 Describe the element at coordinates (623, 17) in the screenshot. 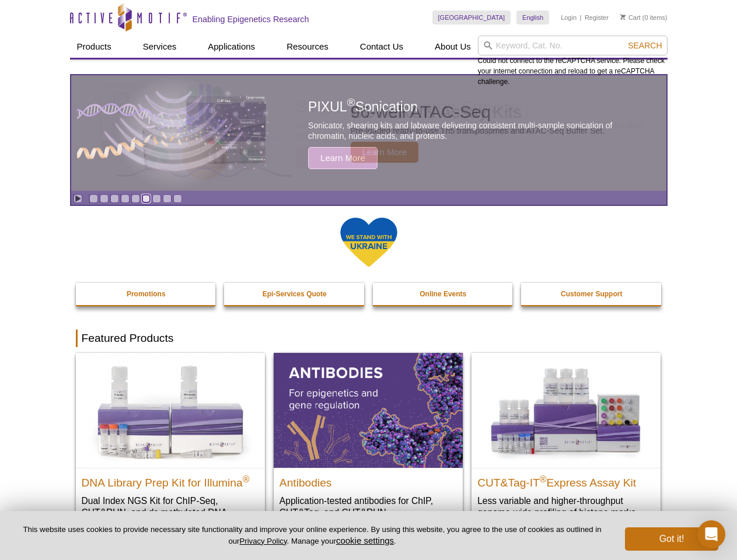

I see `img: Your Cart` at that location.